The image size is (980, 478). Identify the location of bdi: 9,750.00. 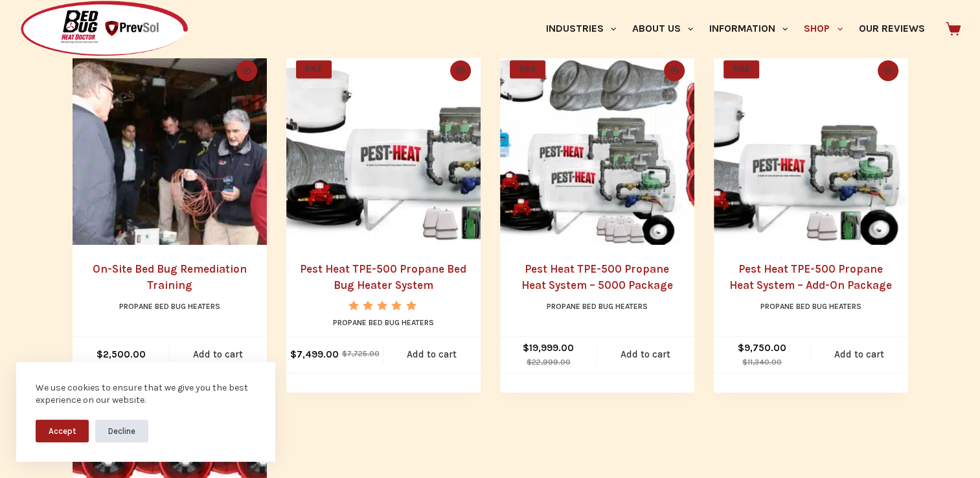
(762, 348).